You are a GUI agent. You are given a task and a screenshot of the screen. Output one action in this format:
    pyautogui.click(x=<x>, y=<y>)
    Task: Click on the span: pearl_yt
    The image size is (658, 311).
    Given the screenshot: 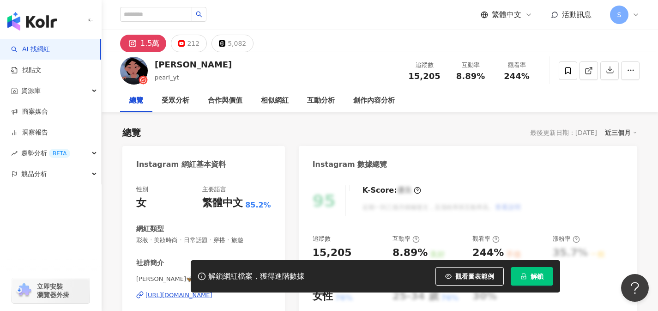 What is the action you would take?
    pyautogui.click(x=167, y=77)
    